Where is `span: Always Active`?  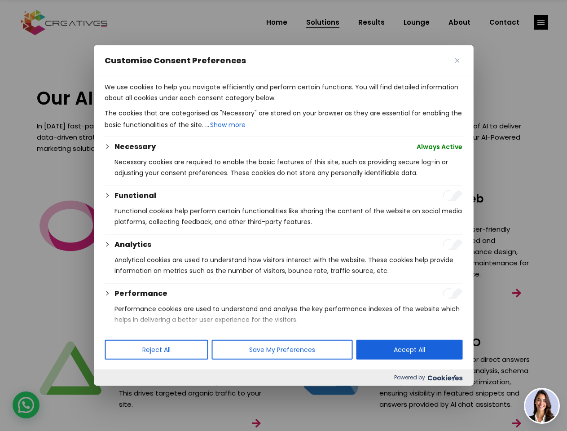
span: Always Active is located at coordinates (439, 147).